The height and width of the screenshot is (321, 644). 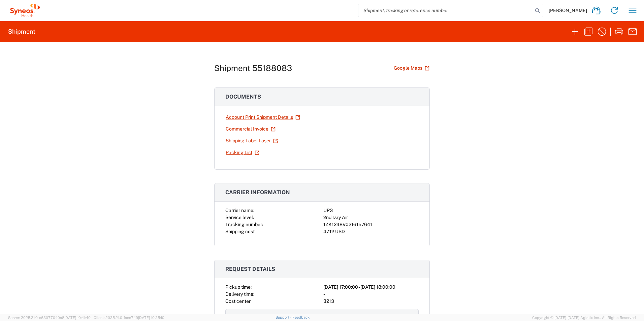 I want to click on a: Account Print Shipment Details, so click(x=263, y=117).